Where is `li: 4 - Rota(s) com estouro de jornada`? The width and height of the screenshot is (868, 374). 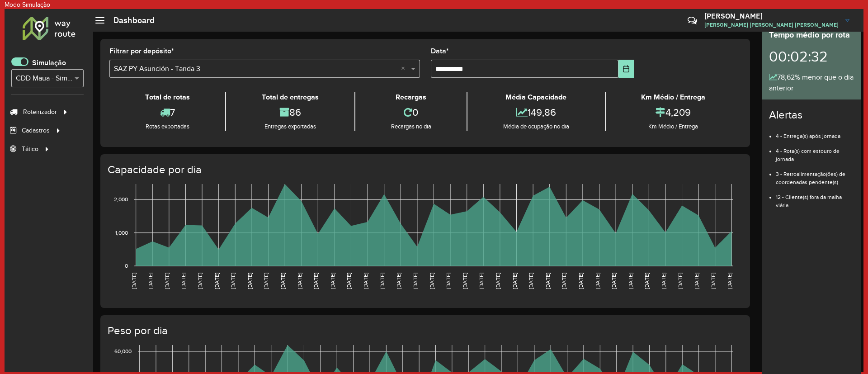 li: 4 - Rota(s) com estouro de jornada is located at coordinates (815, 151).